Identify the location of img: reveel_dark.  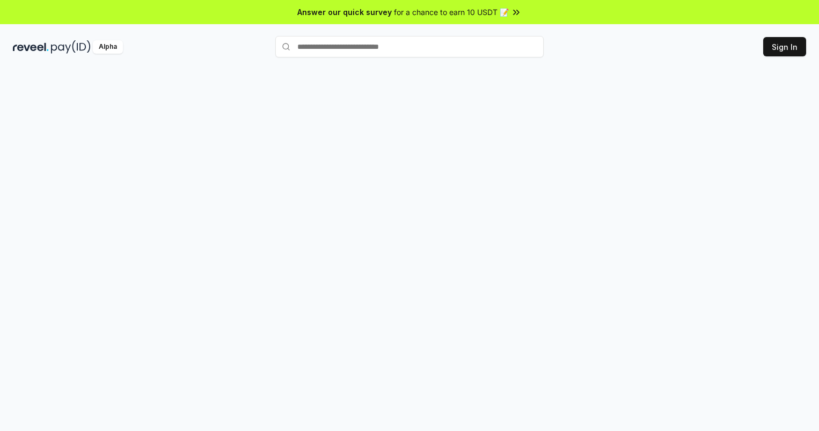
(31, 47).